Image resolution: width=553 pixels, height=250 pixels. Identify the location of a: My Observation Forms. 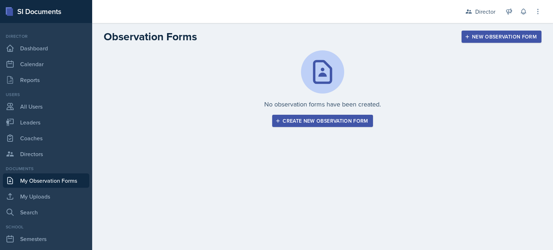
(46, 181).